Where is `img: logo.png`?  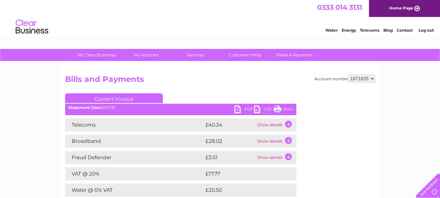 img: logo.png is located at coordinates (32, 27).